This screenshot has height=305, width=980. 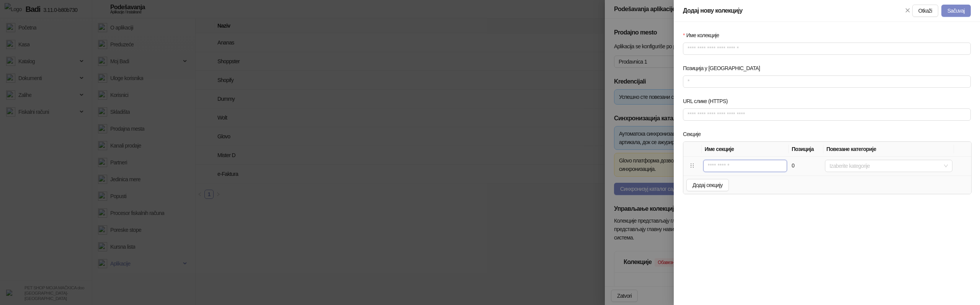 I want to click on th: Повезане категорије, so click(x=889, y=149).